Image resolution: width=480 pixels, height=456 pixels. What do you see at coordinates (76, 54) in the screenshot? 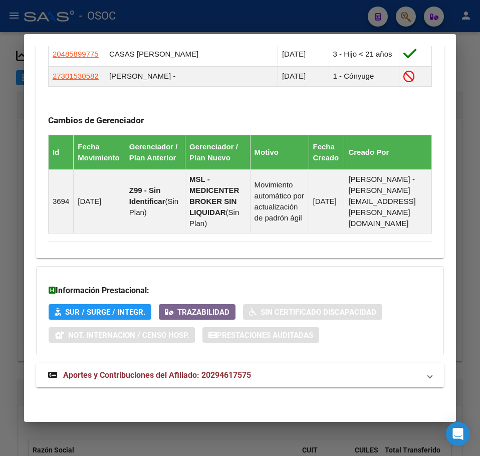
I see `span: 20485899775` at bounding box center [76, 54].